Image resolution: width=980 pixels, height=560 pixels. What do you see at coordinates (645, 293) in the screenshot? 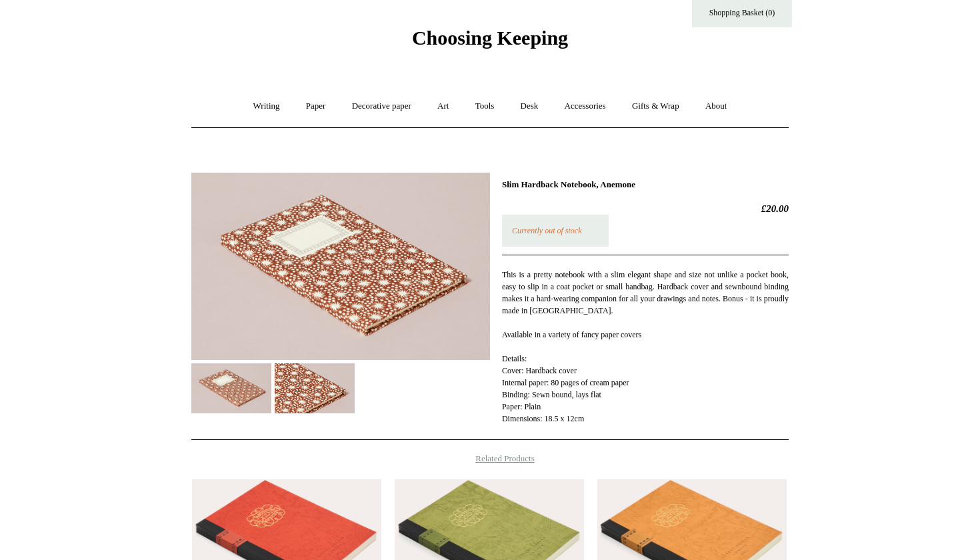
I see `span: This is a pretty notebook with a slim elegant shape and size not unlike a pocket book, easy to sl...` at bounding box center [645, 293].